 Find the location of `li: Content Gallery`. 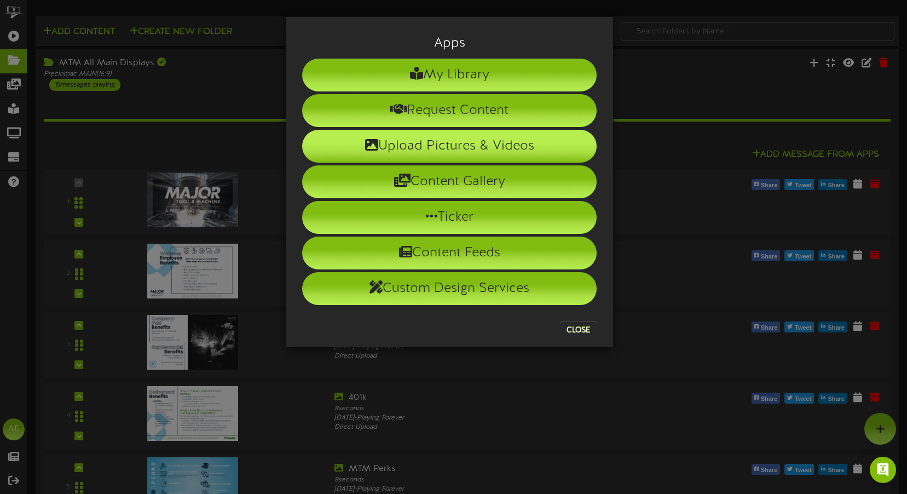

li: Content Gallery is located at coordinates (449, 182).